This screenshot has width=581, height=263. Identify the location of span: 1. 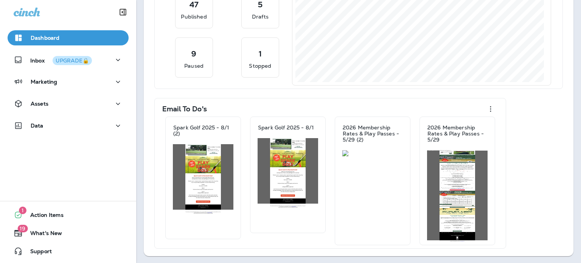
(23, 210).